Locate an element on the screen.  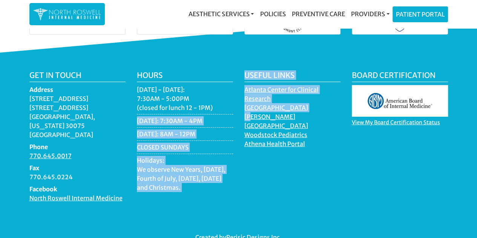
dt: Facebook is located at coordinates (77, 189).